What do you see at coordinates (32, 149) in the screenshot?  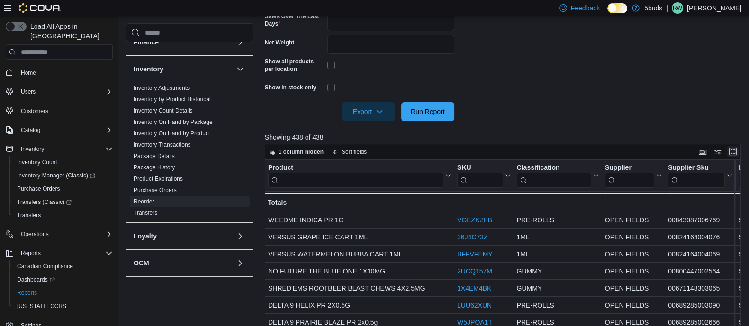 I see `span: Inventory` at bounding box center [32, 149].